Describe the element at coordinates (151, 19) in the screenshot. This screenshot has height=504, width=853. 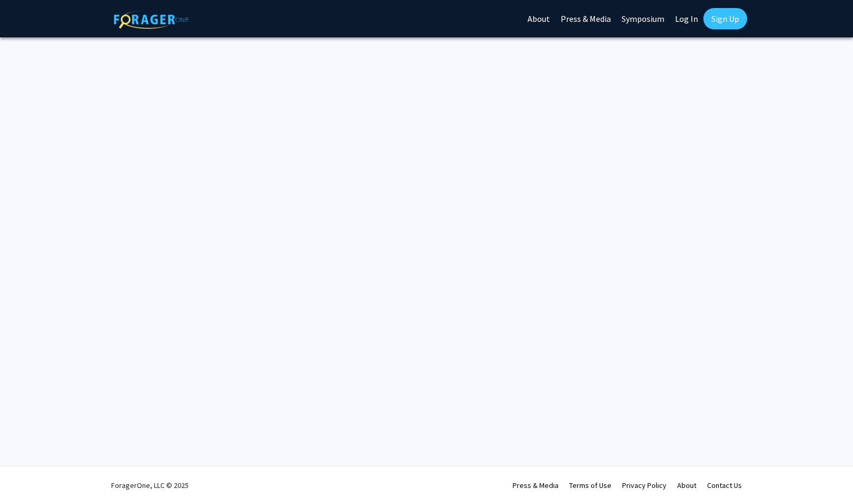
I see `img: ForagerOne Logo` at that location.